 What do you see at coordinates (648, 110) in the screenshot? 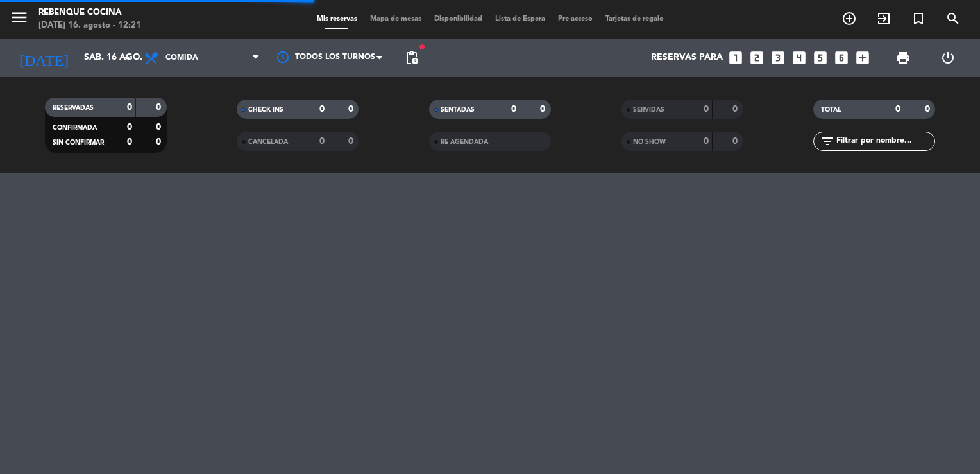
I see `span: SERVIDAS` at bounding box center [648, 110].